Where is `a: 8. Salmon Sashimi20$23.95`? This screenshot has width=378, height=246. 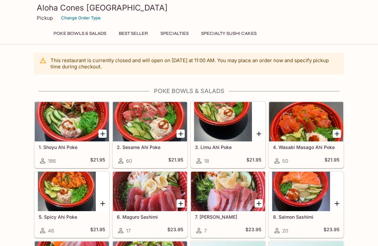 a: 8. Salmon Sashimi20$23.95 is located at coordinates (306, 204).